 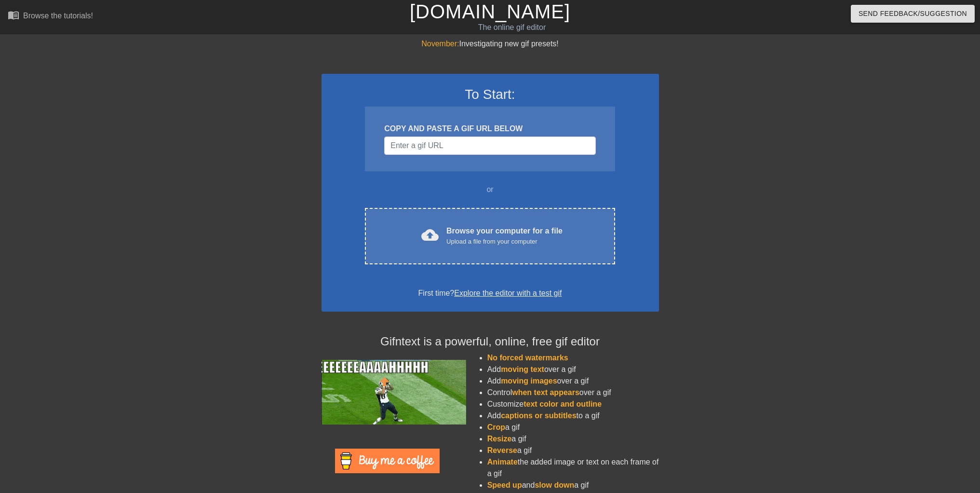 What do you see at coordinates (523, 369) in the screenshot?
I see `span: moving text` at bounding box center [523, 369].